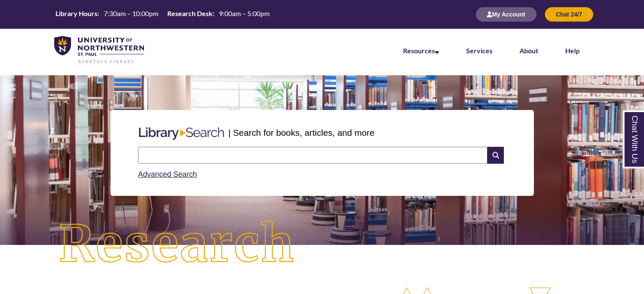 Image resolution: width=644 pixels, height=294 pixels. Describe the element at coordinates (479, 50) in the screenshot. I see `a: Services` at that location.